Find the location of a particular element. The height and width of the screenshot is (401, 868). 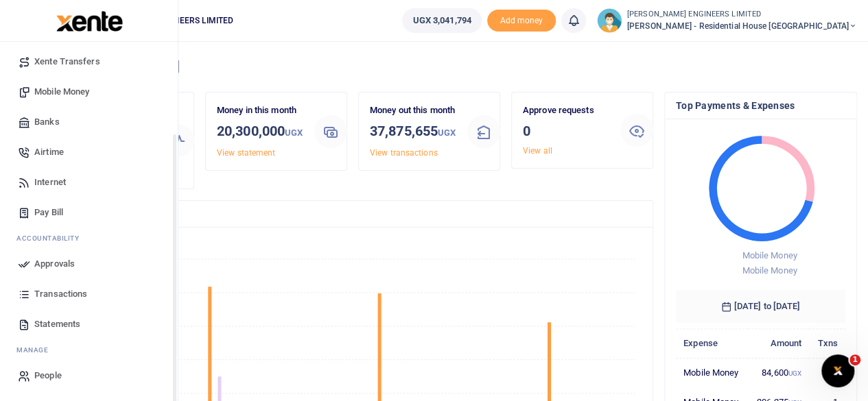

a: Banks is located at coordinates (88, 122).